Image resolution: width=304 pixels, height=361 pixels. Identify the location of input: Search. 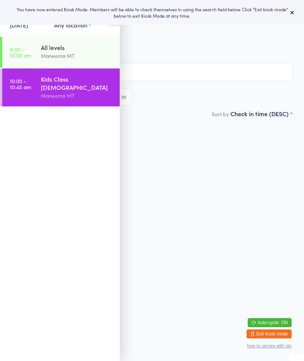
(152, 72).